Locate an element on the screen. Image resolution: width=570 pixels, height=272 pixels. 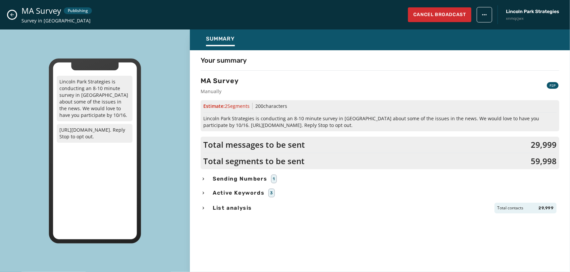
span: 59,998 is located at coordinates (543, 161).